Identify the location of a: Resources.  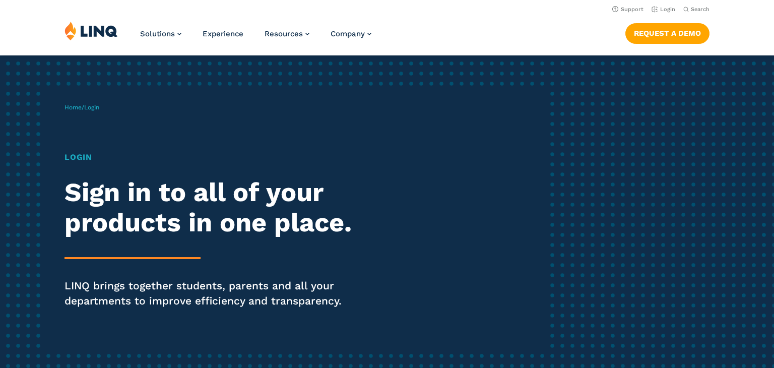
(287, 34).